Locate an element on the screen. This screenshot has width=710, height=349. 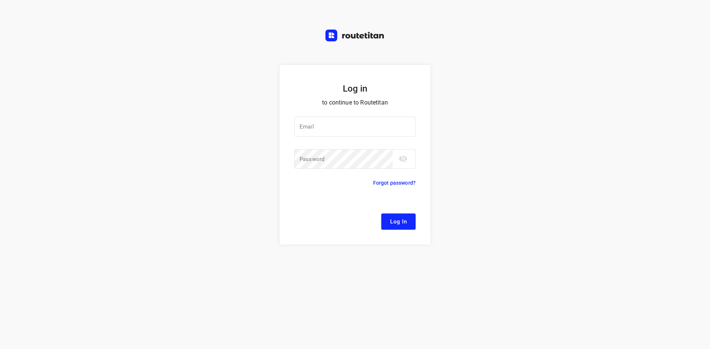
button: toggle password visibility is located at coordinates (403, 159).